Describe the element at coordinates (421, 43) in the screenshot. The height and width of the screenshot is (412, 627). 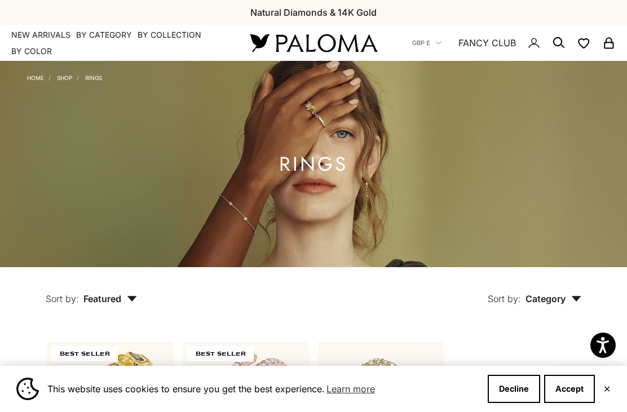
I see `span: GBP £` at that location.